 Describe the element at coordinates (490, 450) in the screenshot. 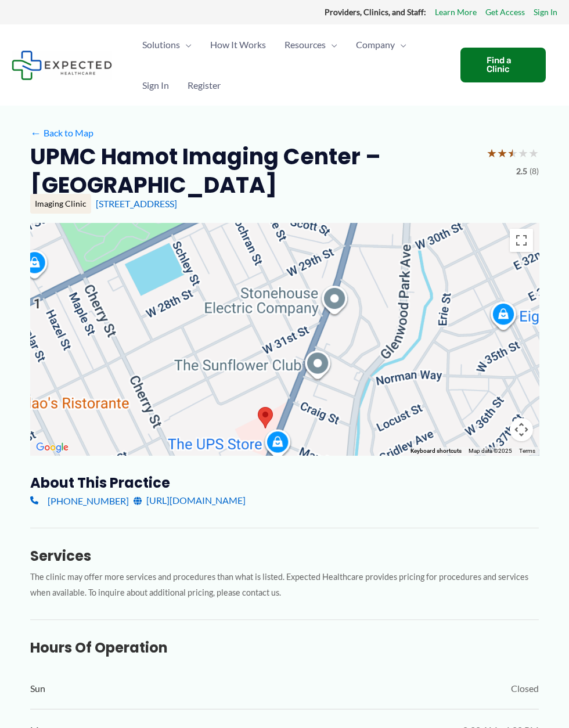

I see `span: Map data ©2025` at that location.